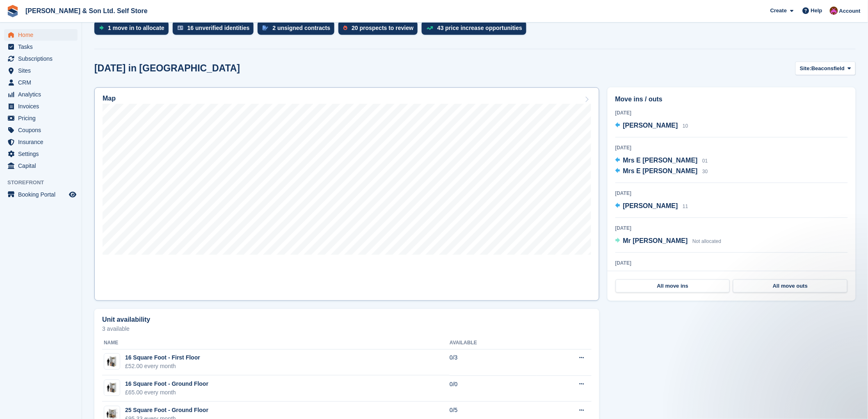 This screenshot has width=868, height=419. Describe the element at coordinates (43, 154) in the screenshot. I see `span: Settings` at that location.